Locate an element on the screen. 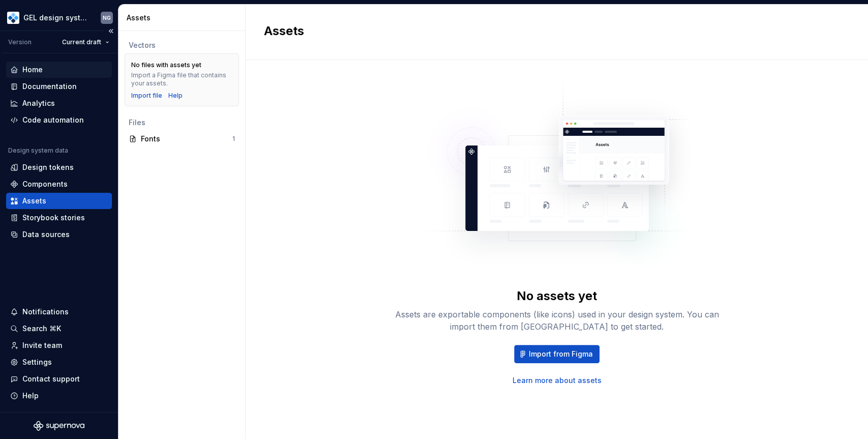 This screenshot has height=439, width=868. div: Analytics is located at coordinates (39, 103).